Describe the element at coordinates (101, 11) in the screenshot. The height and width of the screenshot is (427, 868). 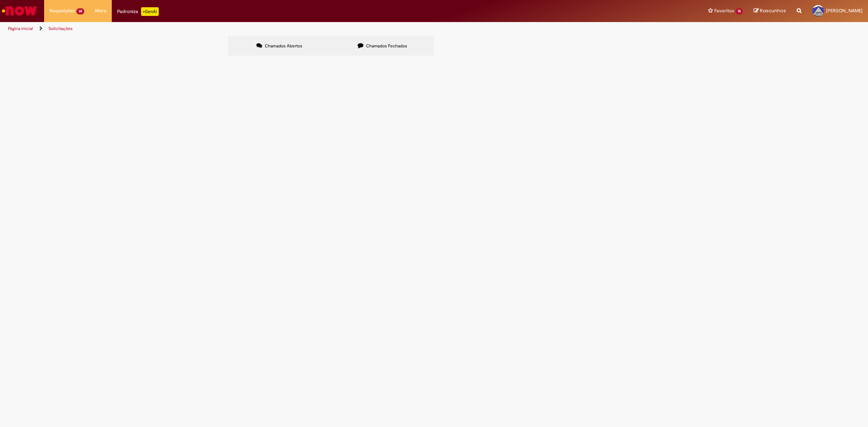
I see `span: More` at that location.